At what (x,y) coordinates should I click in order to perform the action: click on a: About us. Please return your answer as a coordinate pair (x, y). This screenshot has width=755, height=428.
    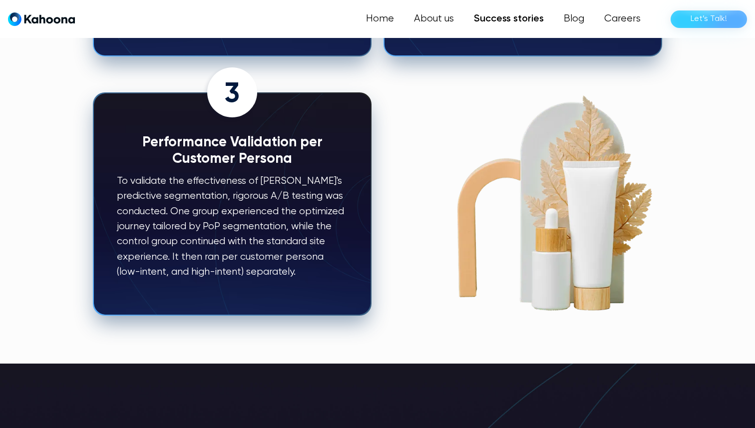
    Looking at the image, I should click on (434, 19).